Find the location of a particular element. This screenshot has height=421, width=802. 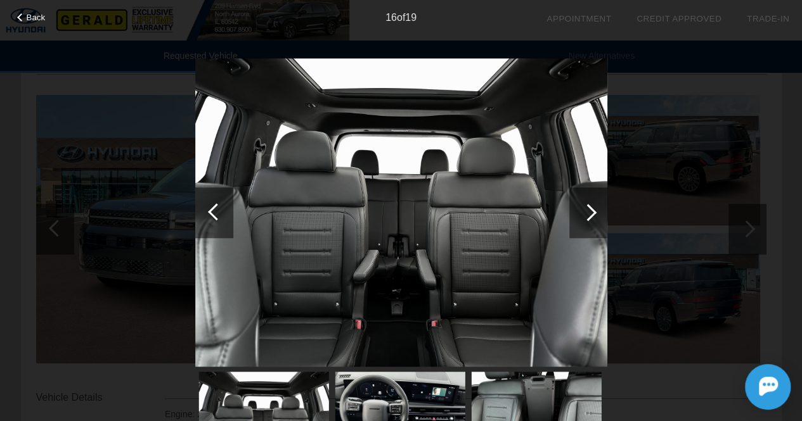

a: Appointment is located at coordinates (578, 18).